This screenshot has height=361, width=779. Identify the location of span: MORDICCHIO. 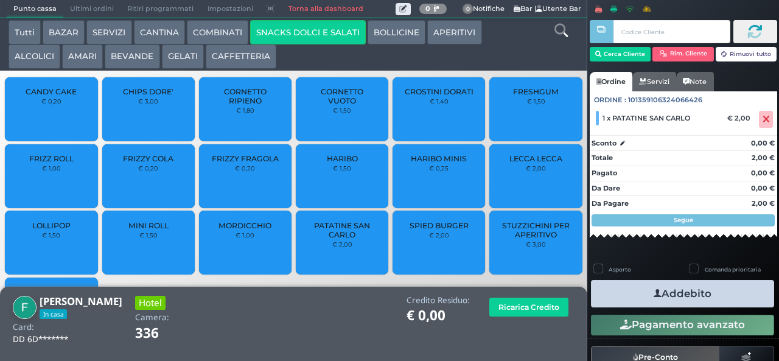
(245, 225).